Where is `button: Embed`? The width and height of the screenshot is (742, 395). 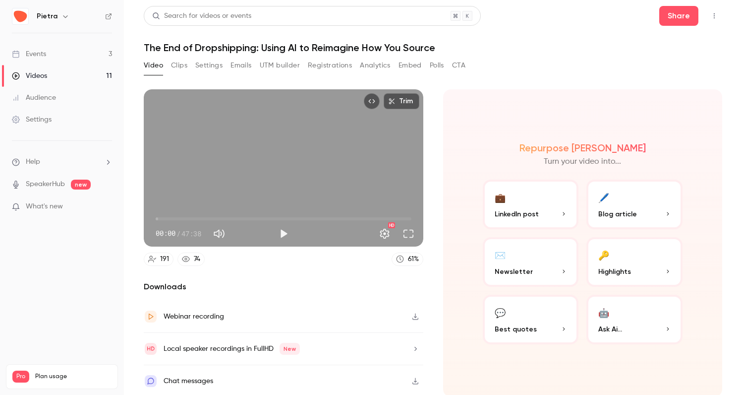 button: Embed is located at coordinates (410, 65).